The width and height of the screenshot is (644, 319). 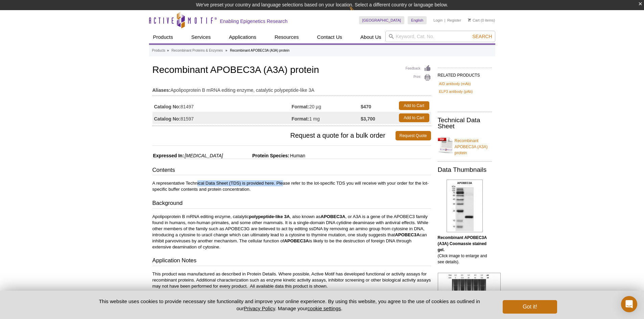 I want to click on a: Applications, so click(x=242, y=37).